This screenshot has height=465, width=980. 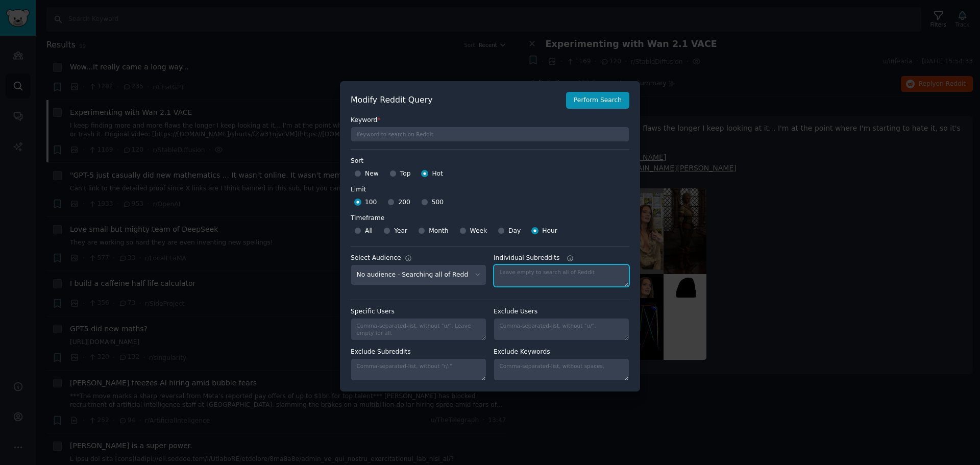 I want to click on span: 100, so click(x=371, y=203).